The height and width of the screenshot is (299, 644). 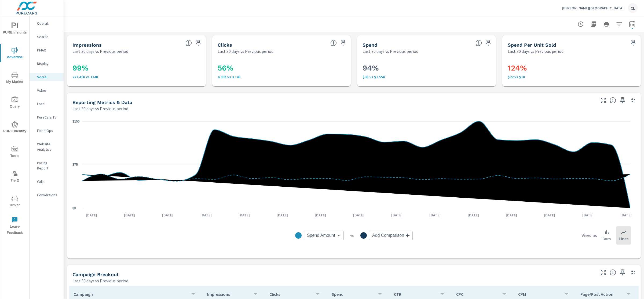 I want to click on div: PureCars TV, so click(x=46, y=117).